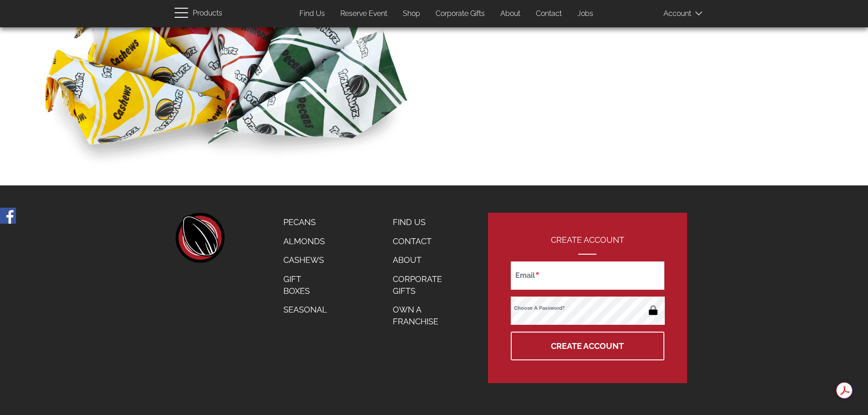 This screenshot has width=868, height=415. What do you see at coordinates (585, 14) in the screenshot?
I see `a: Jobs` at bounding box center [585, 14].